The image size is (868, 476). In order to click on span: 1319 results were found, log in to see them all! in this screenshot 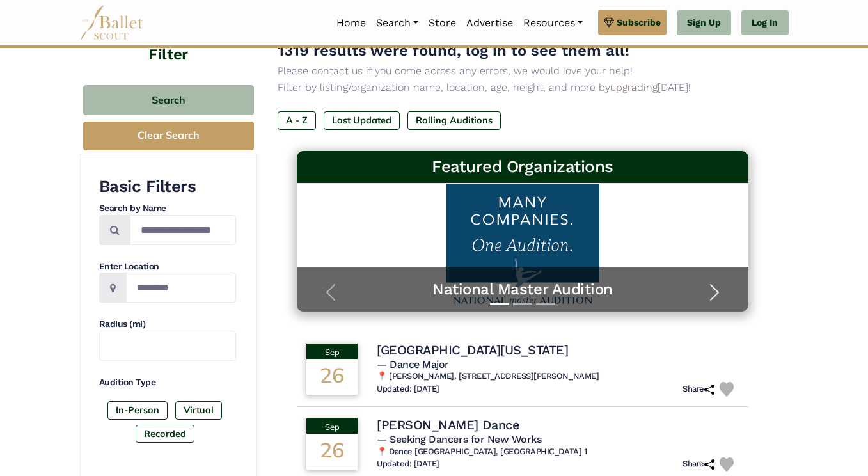, I will do `click(453, 50)`.